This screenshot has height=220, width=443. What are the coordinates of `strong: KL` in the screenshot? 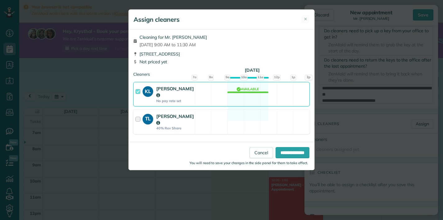 It's located at (148, 91).